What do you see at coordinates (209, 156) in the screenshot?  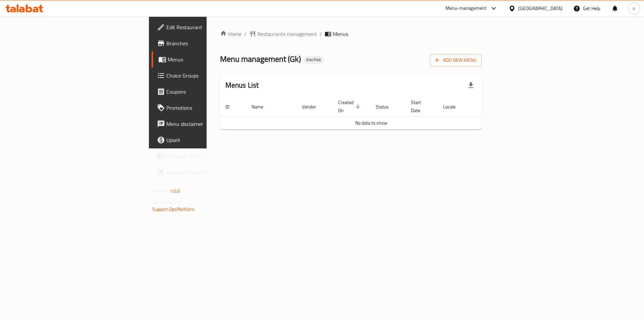 I see `span: Coverage Report` at bounding box center [209, 156].